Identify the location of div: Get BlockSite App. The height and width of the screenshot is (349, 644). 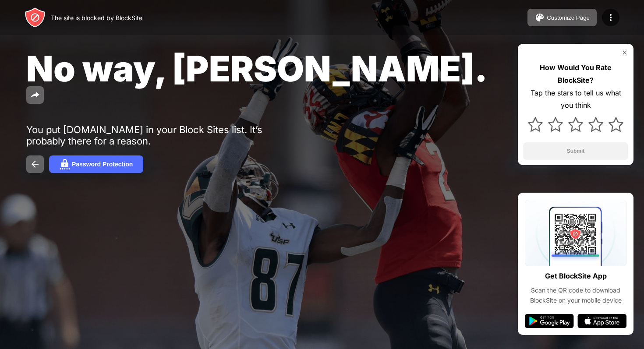
(576, 276).